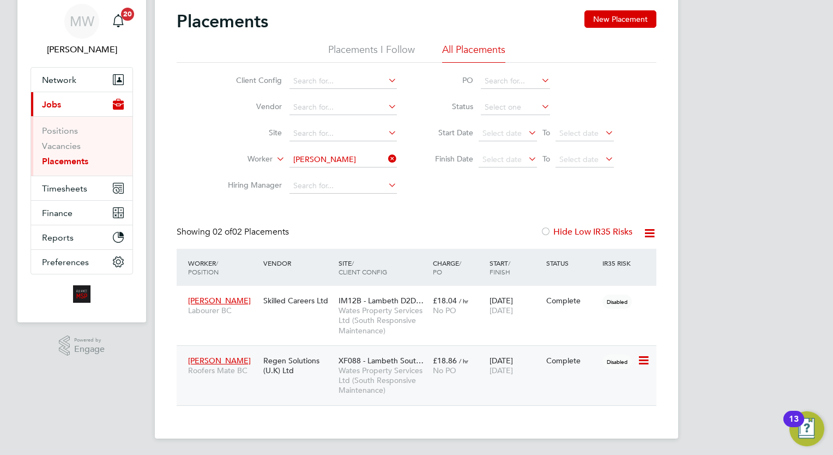 This screenshot has width=833, height=455. I want to click on a: Go to home page, so click(82, 294).